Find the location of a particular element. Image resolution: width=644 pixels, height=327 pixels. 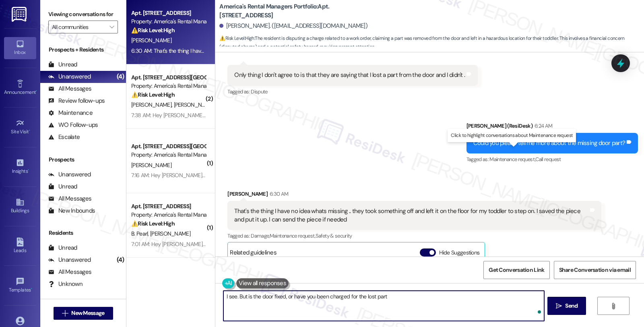

div: Escalate is located at coordinates (64, 137).